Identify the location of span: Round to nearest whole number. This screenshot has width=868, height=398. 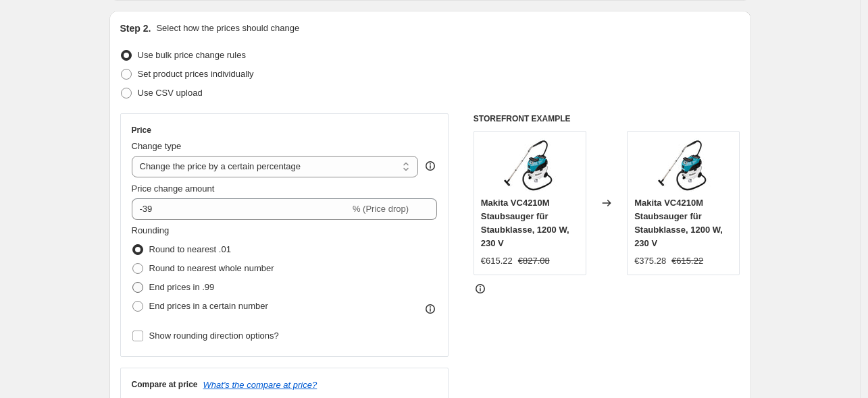
(211, 268).